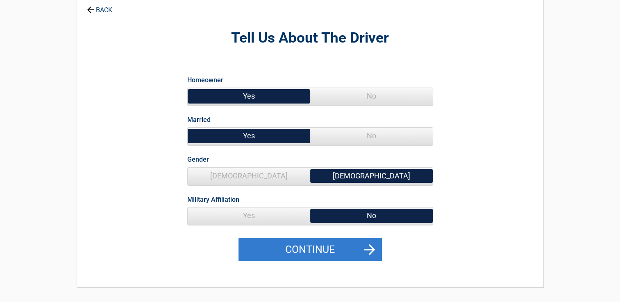 This screenshot has width=620, height=302. What do you see at coordinates (199, 120) in the screenshot?
I see `label: Married` at bounding box center [199, 120].